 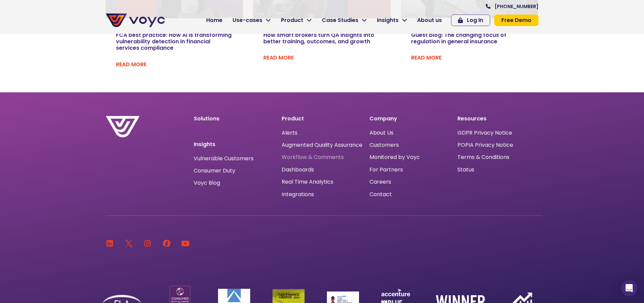 What do you see at coordinates (322, 119) in the screenshot?
I see `p: Product` at bounding box center [322, 119].